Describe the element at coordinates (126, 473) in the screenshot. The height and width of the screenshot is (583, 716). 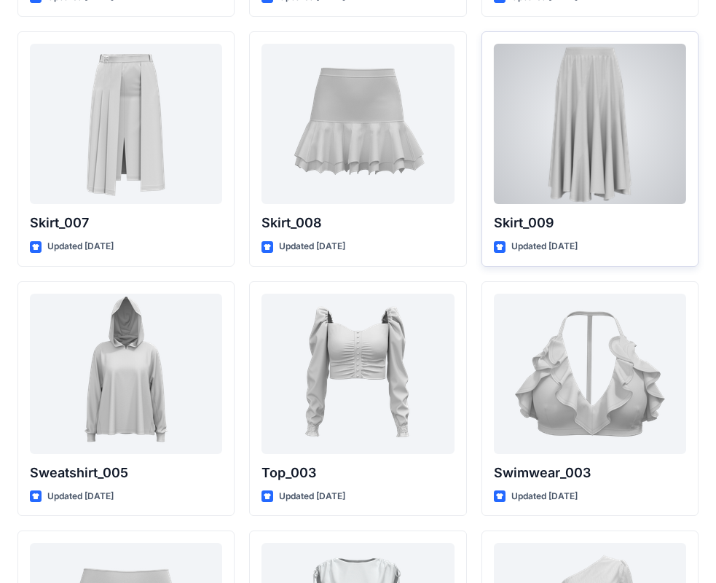
I see `p: Sweatshirt_005` at that location.